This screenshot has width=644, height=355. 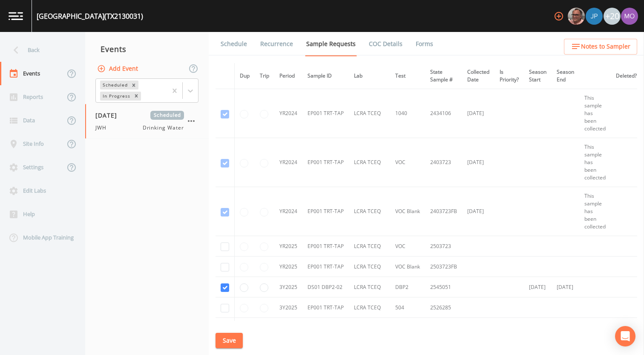 What do you see at coordinates (443, 211) in the screenshot?
I see `td: 2403723FB` at bounding box center [443, 211].